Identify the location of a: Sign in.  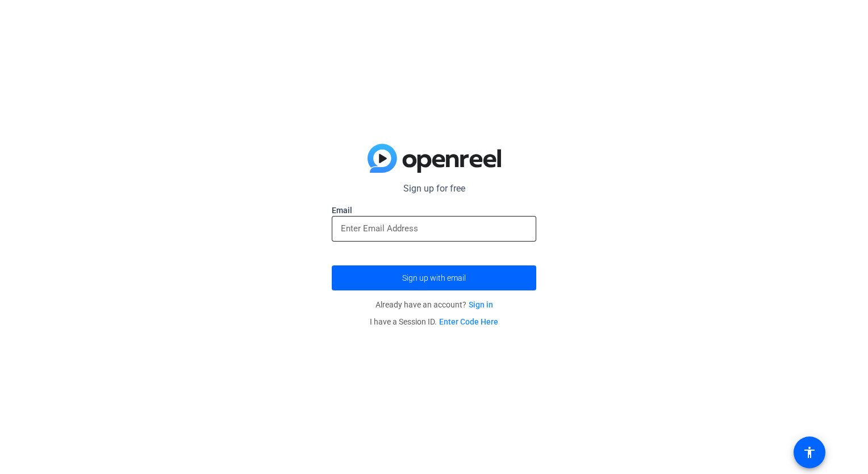
(481, 305).